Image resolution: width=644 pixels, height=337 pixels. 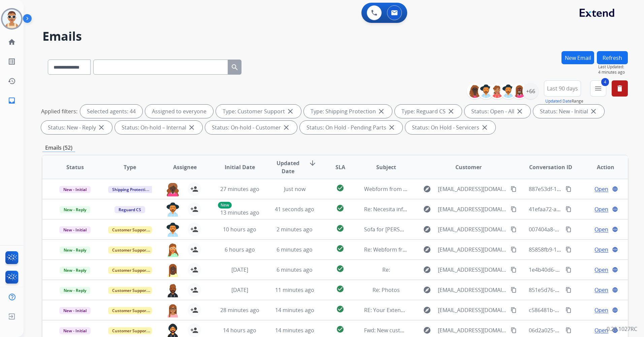 What do you see at coordinates (12, 100) in the screenshot?
I see `mat-icon: inbox` at bounding box center [12, 100].